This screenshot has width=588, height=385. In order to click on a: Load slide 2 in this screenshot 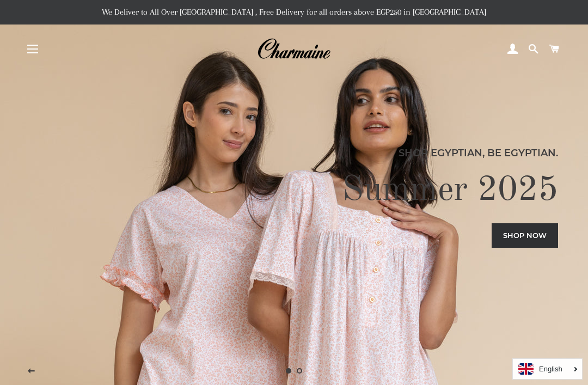, I will do `click(300, 370)`.